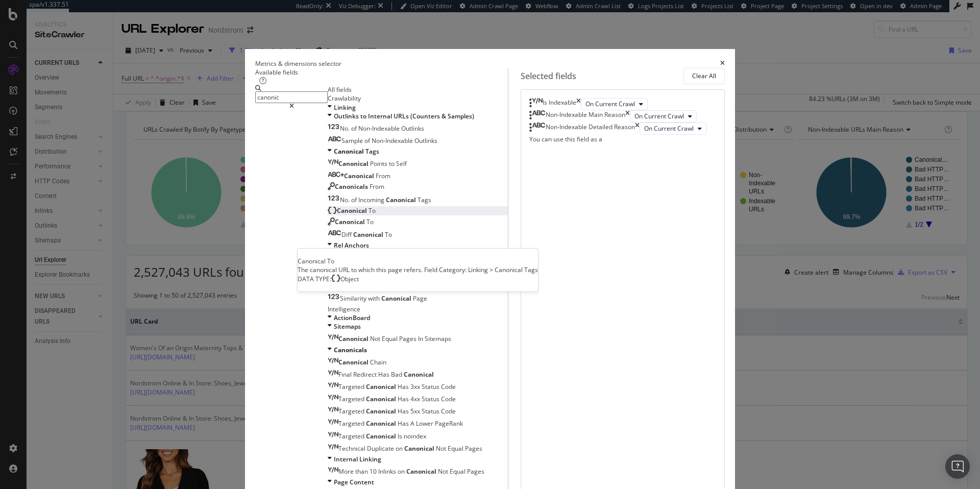 This screenshot has width=980, height=489. I want to click on span: Lower, so click(425, 423).